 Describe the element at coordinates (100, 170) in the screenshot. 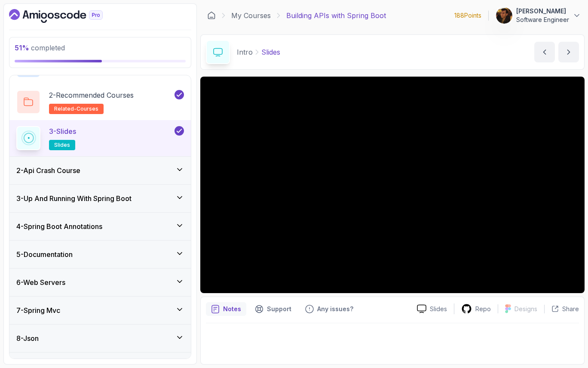

I see `button: 2-Api Crash Course` at that location.